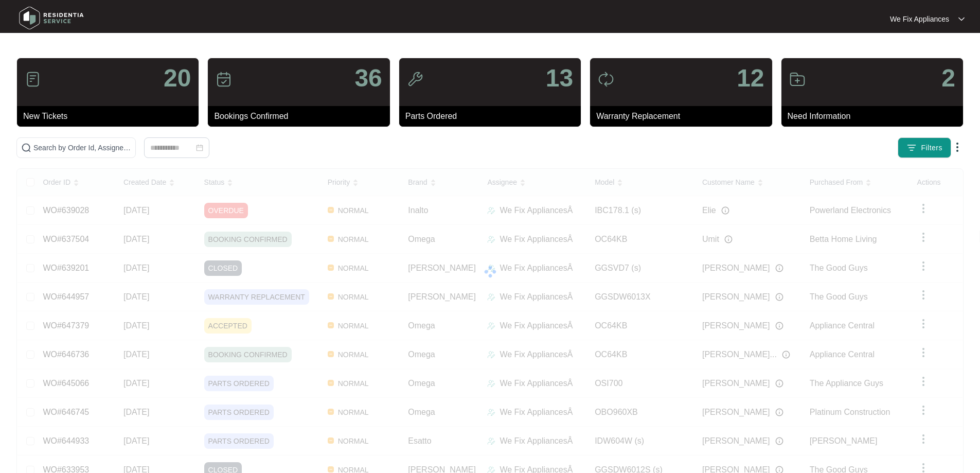 The width and height of the screenshot is (980, 473). Describe the element at coordinates (83, 148) in the screenshot. I see `input: Search by Order Id, Assignee Name, Customer Name, Brand and Model` at that location.